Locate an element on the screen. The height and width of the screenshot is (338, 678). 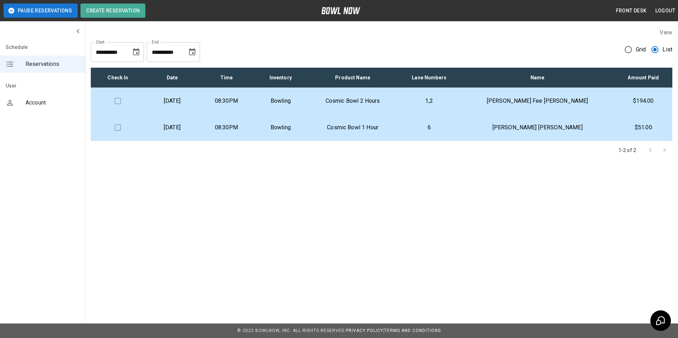
button: Pause Reservations is located at coordinates (40, 11).